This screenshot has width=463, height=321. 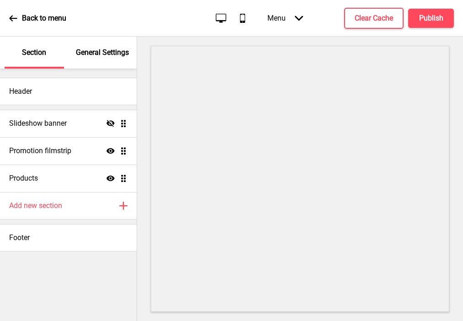 I want to click on h4: Publish, so click(x=431, y=18).